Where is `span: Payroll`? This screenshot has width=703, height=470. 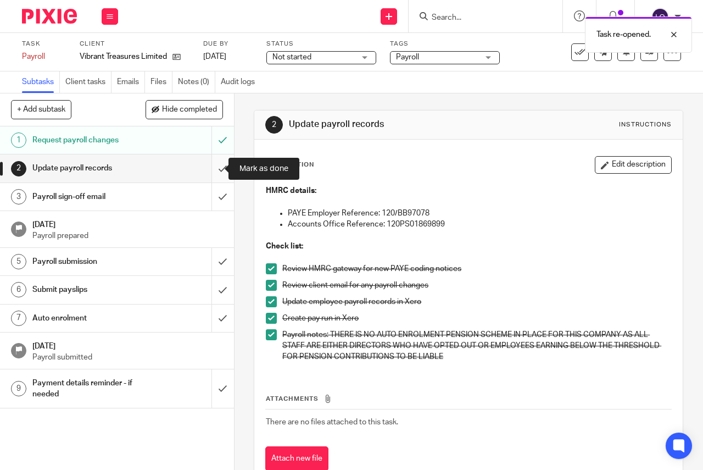
span: Payroll is located at coordinates (408, 57).